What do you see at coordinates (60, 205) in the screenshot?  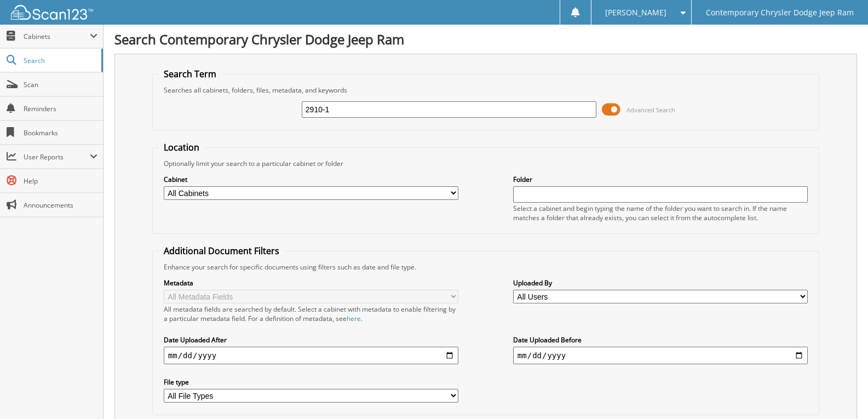 I see `span: Announcements` at bounding box center [60, 205].